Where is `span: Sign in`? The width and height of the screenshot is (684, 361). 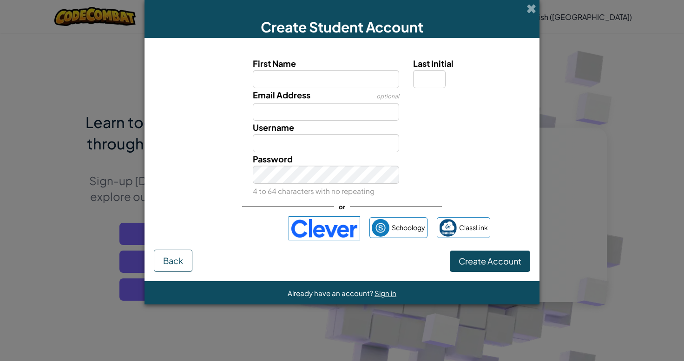 span: Sign in is located at coordinates (385, 293).